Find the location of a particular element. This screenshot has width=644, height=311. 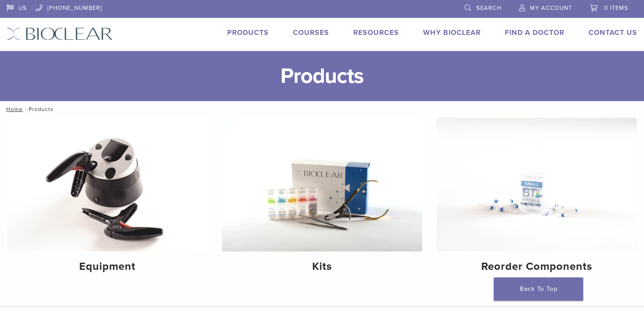

h4: Kits is located at coordinates (322, 267).